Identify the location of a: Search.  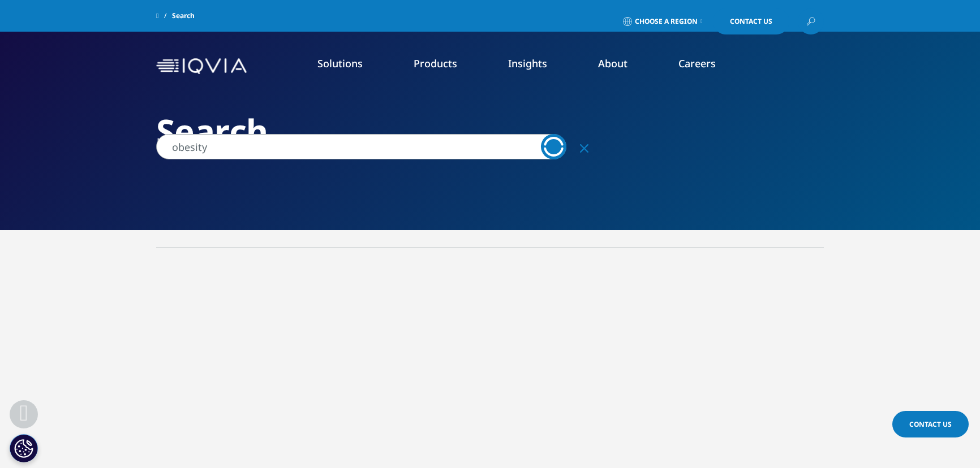
(554, 147).